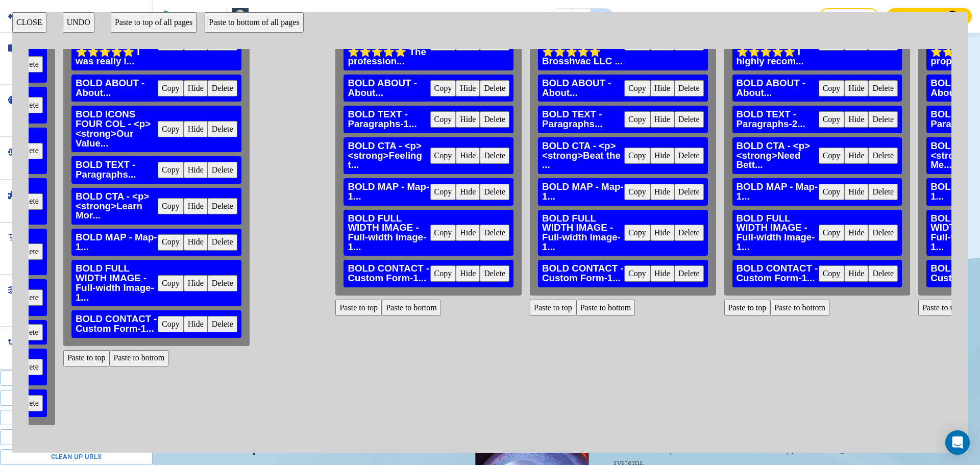 This screenshot has width=980, height=465. I want to click on h3: BOLD CTA - <p><strong>Beat the ..., so click(583, 156).